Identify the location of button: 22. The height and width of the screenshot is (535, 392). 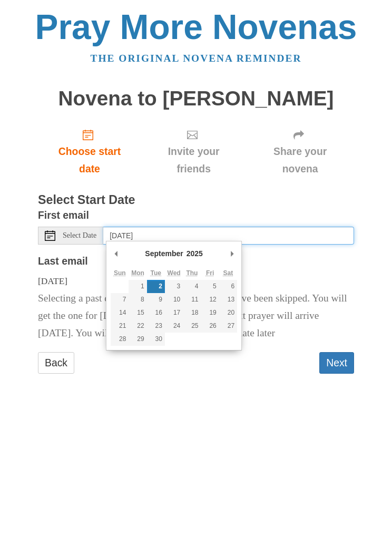
(137, 326).